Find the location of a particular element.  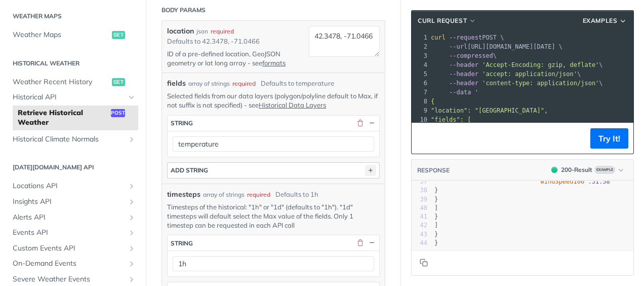

span: Locations API is located at coordinates (69, 186).